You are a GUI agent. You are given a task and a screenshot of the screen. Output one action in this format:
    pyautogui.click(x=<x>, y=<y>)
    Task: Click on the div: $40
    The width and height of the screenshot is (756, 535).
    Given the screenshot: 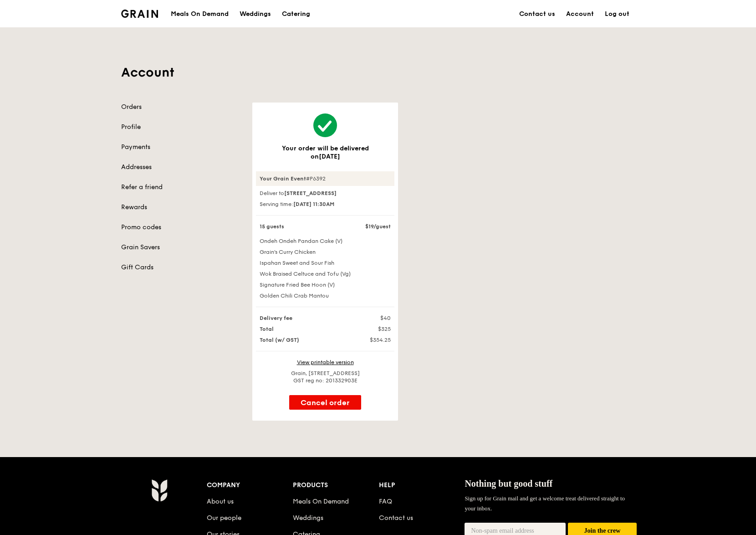 What is the action you would take?
    pyautogui.click(x=373, y=318)
    